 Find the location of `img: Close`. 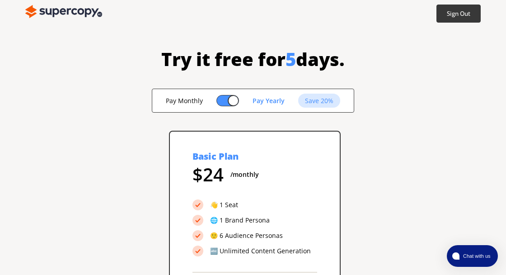

img: Close is located at coordinates (64, 12).